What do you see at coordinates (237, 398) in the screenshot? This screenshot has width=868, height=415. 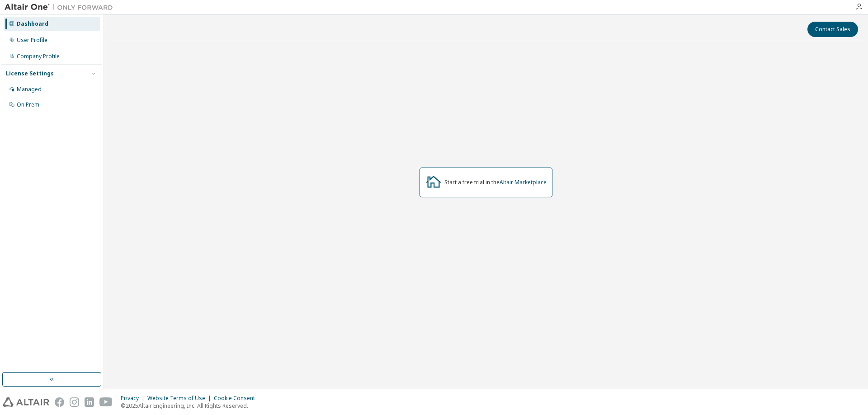 I see `div: Cookie Consent` at bounding box center [237, 398].